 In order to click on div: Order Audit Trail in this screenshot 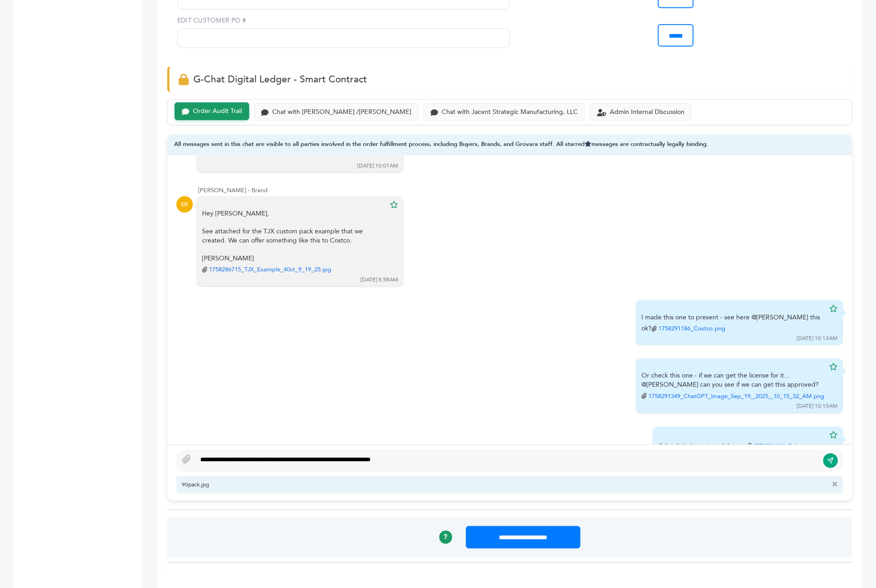, I will do `click(217, 112)`.